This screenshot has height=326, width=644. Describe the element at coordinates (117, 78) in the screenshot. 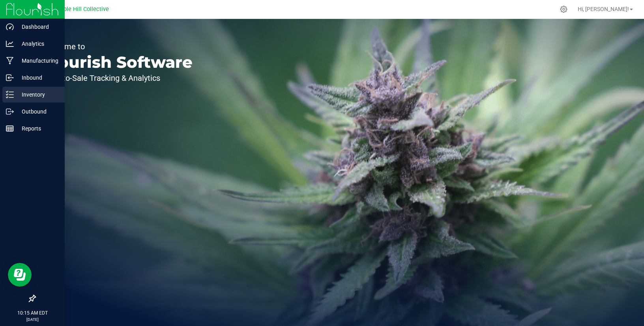

I see `p: Seed-to-Sale Tracking & Analytics` at that location.